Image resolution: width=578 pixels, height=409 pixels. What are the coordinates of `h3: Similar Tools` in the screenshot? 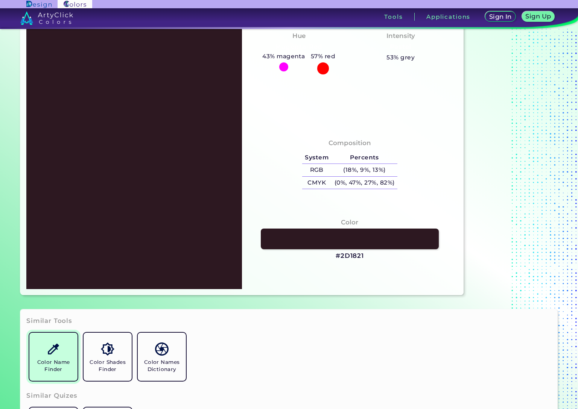 It's located at (49, 321).